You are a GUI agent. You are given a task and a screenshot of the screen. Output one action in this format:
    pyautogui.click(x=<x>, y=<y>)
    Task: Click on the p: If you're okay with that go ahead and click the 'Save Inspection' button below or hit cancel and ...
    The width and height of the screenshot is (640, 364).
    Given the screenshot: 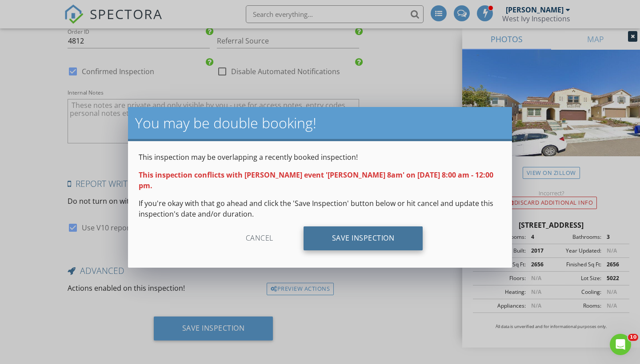 What is the action you would take?
    pyautogui.click(x=320, y=209)
    